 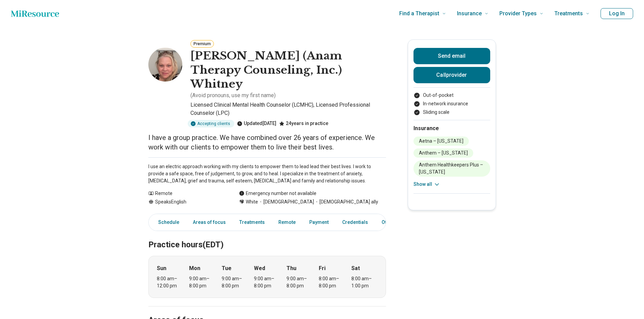 What do you see at coordinates (355, 222) in the screenshot?
I see `a: Credentials` at bounding box center [355, 222].